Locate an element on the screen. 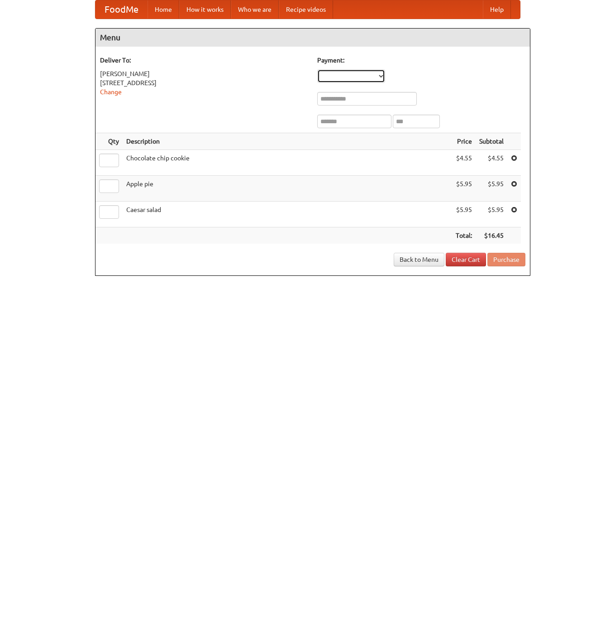 The image size is (615, 641). a: Who we are is located at coordinates (255, 10).